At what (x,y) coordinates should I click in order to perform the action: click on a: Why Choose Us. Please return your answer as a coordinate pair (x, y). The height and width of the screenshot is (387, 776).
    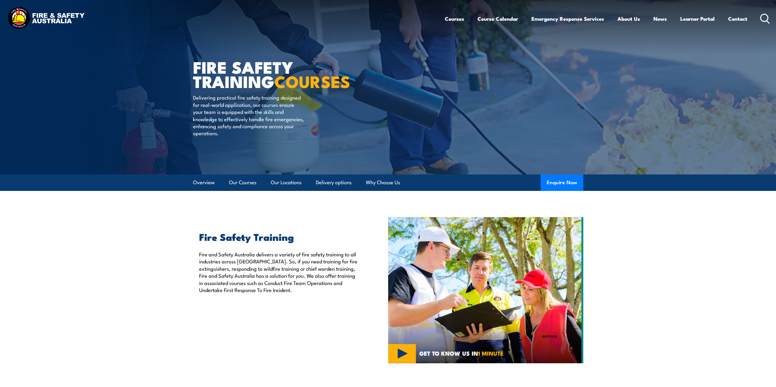
    Looking at the image, I should click on (383, 183).